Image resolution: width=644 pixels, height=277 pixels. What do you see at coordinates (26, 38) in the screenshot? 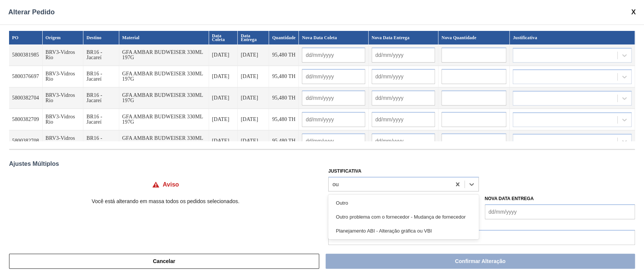
I see `th: PO` at bounding box center [26, 38].